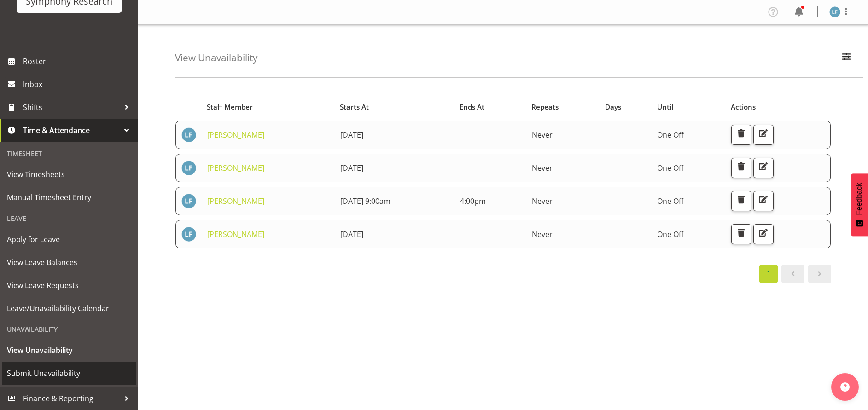  What do you see at coordinates (71, 130) in the screenshot?
I see `span: Time & Attendance` at bounding box center [71, 130].